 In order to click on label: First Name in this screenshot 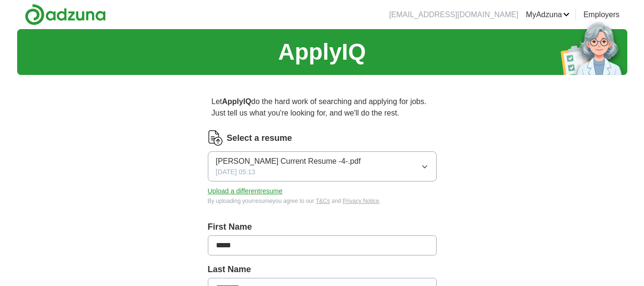, I will do `click(322, 226)`.